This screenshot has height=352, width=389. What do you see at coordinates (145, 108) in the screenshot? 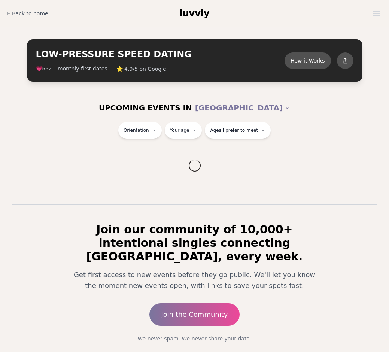
I see `span: UPCOMING EVENTS IN` at bounding box center [145, 108].